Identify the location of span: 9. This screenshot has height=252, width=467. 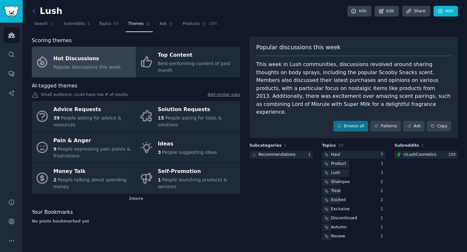
(55, 149).